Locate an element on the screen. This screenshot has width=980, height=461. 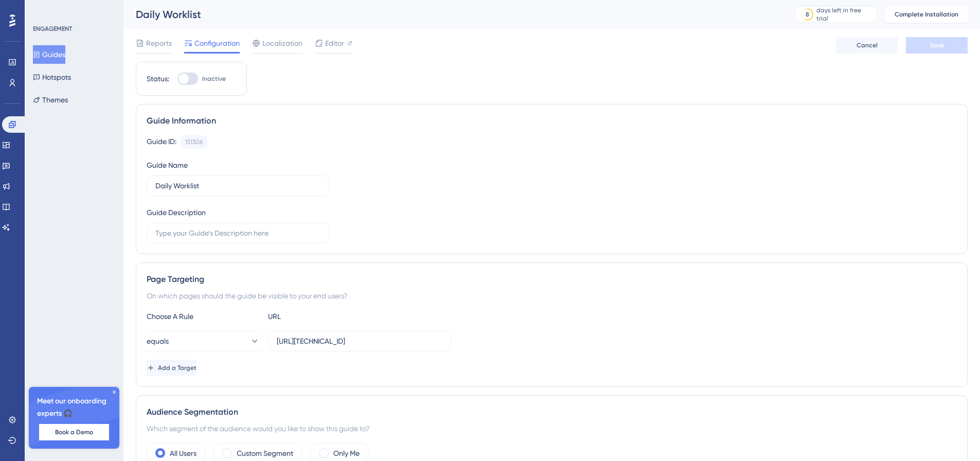
div: On which pages should the guide be visible to your end users? is located at coordinates (552, 296).